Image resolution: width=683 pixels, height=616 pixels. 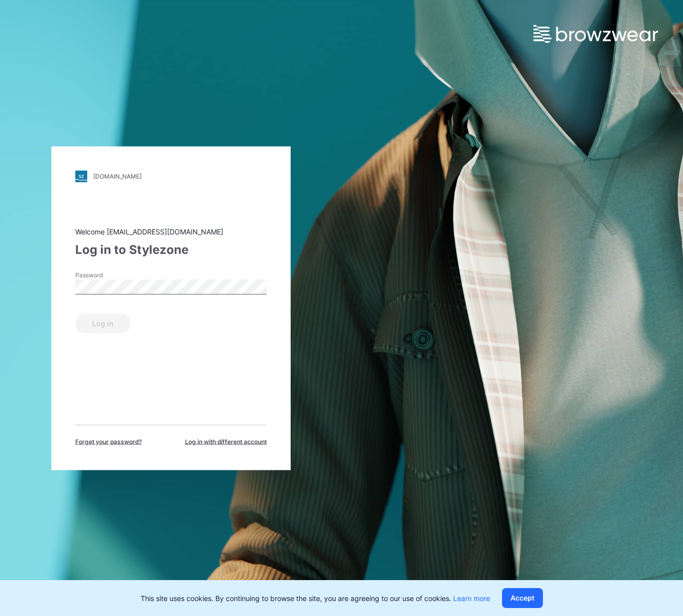 What do you see at coordinates (81, 176) in the screenshot?
I see `img: stylezone-logo.562084cfcfab977791bfbf7441f1a819.svg` at bounding box center [81, 176].